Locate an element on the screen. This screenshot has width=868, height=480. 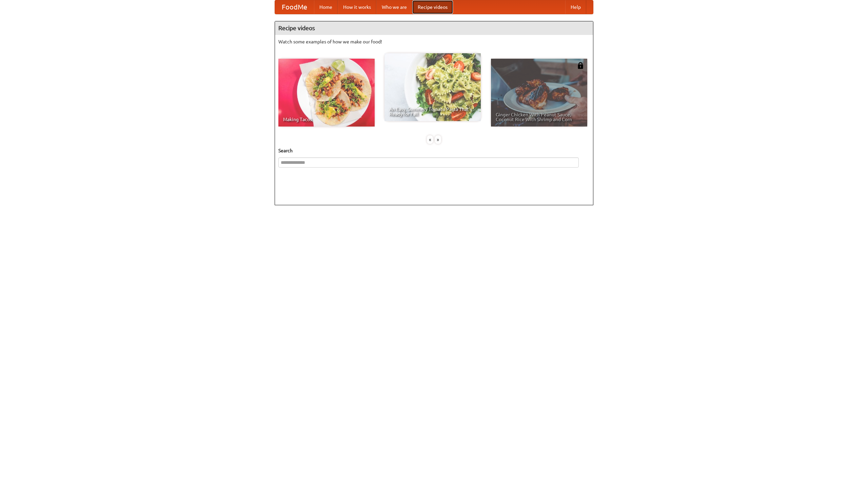
a: Who we are is located at coordinates (394, 7).